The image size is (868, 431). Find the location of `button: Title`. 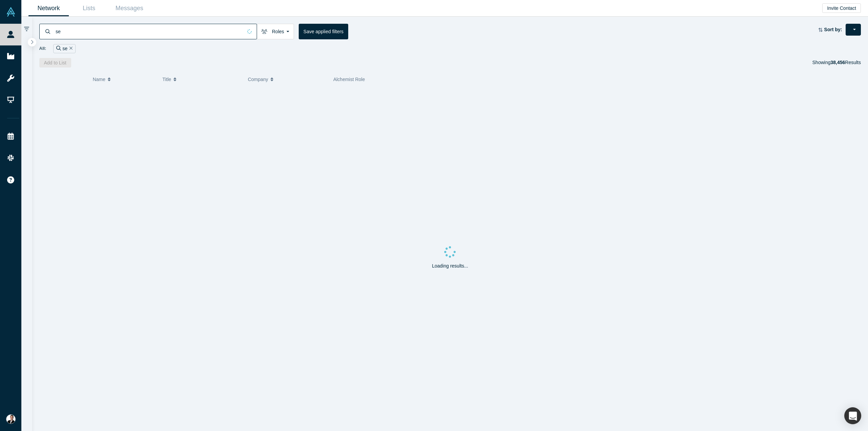

button: Title is located at coordinates (202, 79).